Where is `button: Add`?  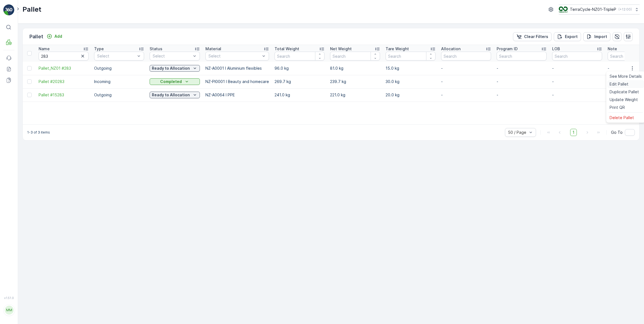
button: Add is located at coordinates (54, 37).